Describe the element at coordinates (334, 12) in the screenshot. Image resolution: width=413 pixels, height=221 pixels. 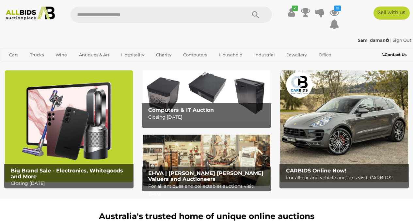
I see `a: 19` at that location.